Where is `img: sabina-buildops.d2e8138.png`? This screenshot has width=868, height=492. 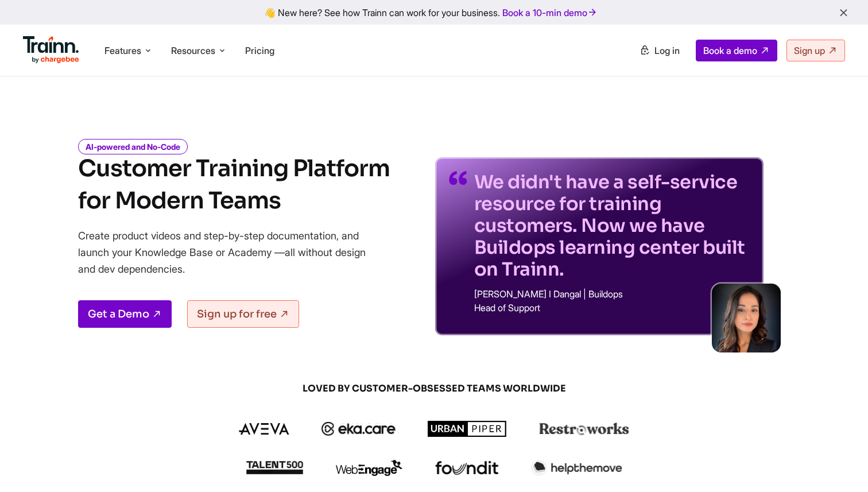 img: sabina-buildops.d2e8138.png is located at coordinates (747, 318).